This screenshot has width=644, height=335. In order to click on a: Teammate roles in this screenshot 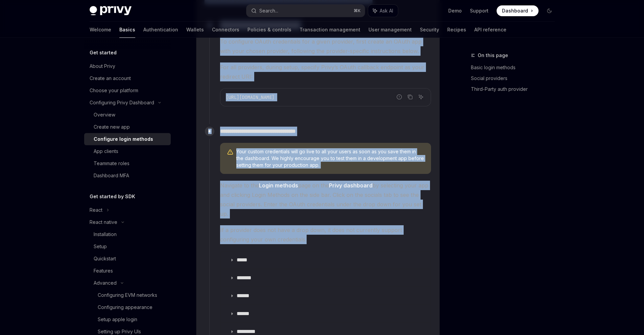, I will do `click(128, 164)`.